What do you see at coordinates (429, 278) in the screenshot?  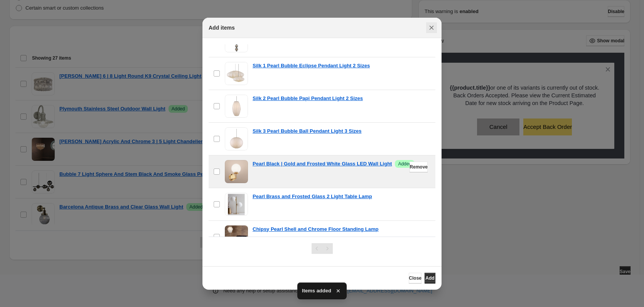 I see `span: Add` at bounding box center [429, 278].